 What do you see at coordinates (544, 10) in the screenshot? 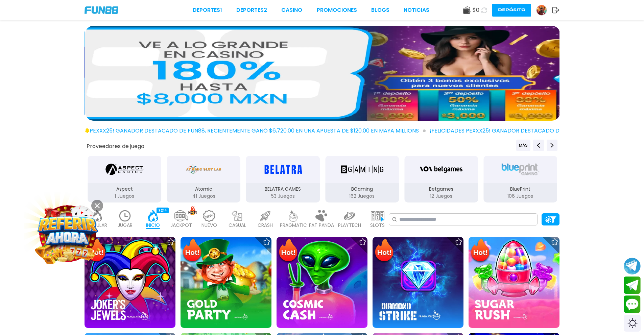
I see `a: Avatar` at bounding box center [544, 10].